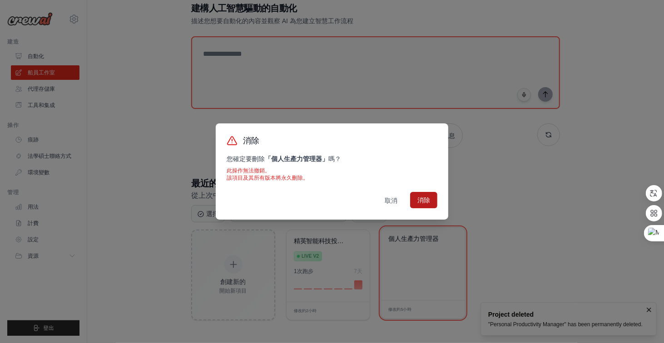 The height and width of the screenshot is (343, 664). What do you see at coordinates (267, 178) in the screenshot?
I see `font: 該項目及其所有版本將永久刪除。` at bounding box center [267, 178].